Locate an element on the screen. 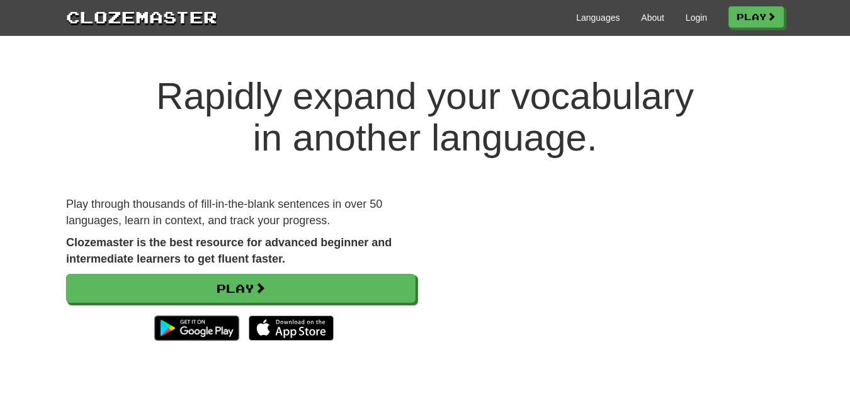 This screenshot has width=850, height=415. p: Play through thousands of fill-in-the-blank sentences in over 50 languages, learn in context, and... is located at coordinates (241, 212).